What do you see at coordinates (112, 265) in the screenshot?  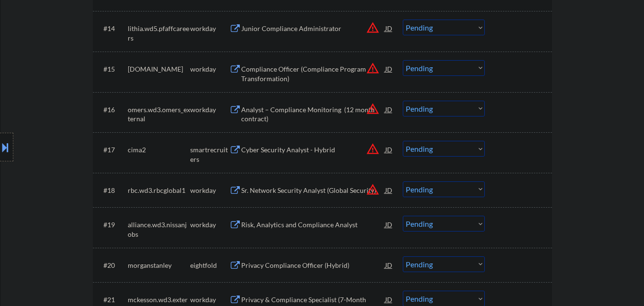 I see `div: #20` at bounding box center [112, 265].